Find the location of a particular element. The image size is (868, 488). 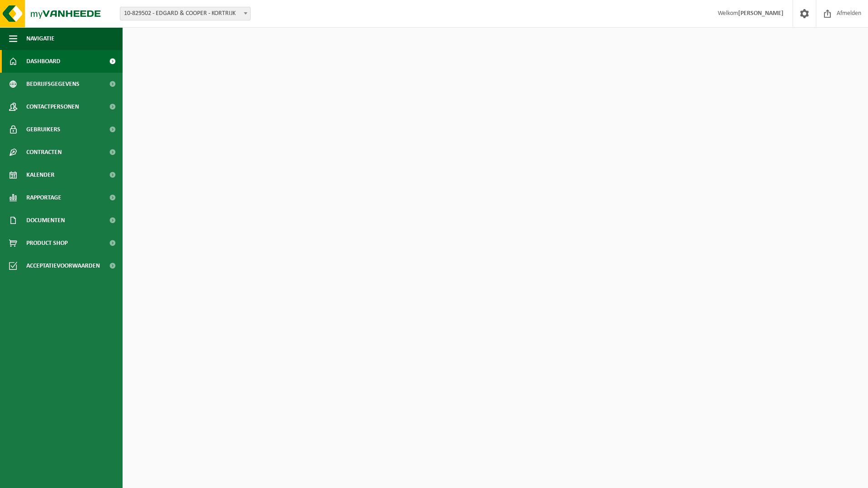

span: Navigatie is located at coordinates (41, 38).